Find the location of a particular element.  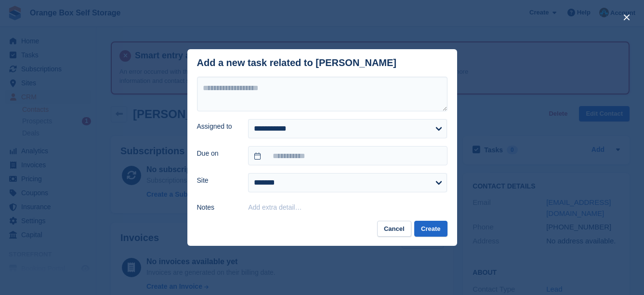

button: close is located at coordinates (627, 17).